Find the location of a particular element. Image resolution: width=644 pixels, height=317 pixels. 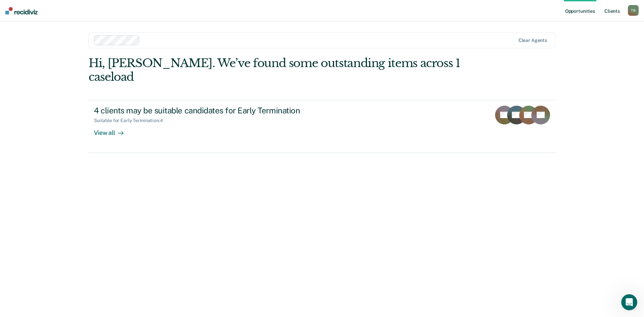

div: Clear agents is located at coordinates (533, 40).